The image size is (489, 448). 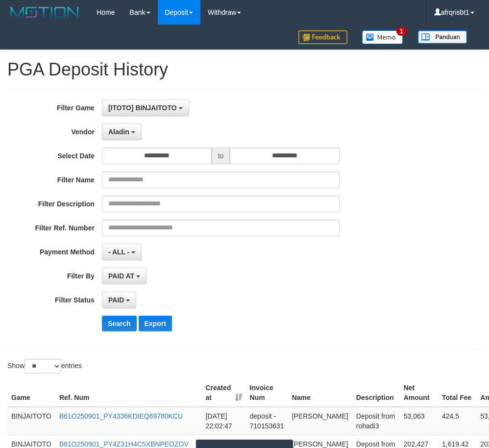 I want to click on th: Net Amount, so click(x=419, y=393).